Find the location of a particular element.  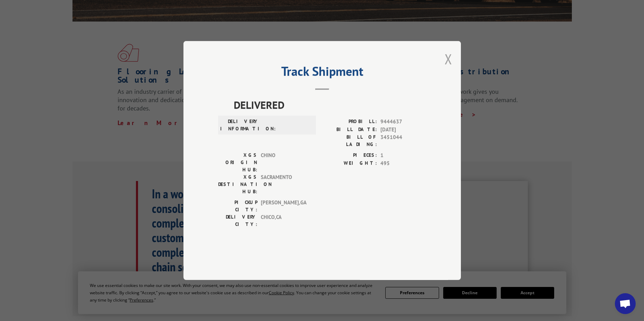

span: 3451044 is located at coordinates (403, 141).